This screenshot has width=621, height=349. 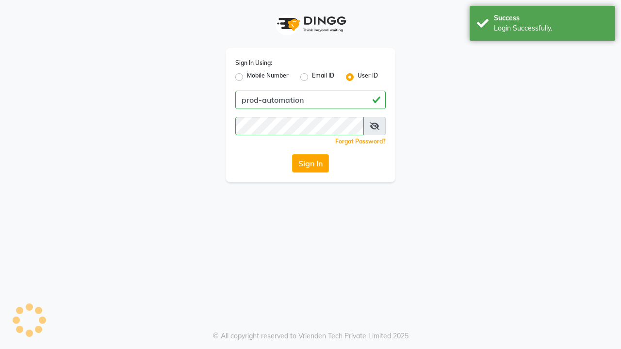 I want to click on label: Mobile Number, so click(x=268, y=77).